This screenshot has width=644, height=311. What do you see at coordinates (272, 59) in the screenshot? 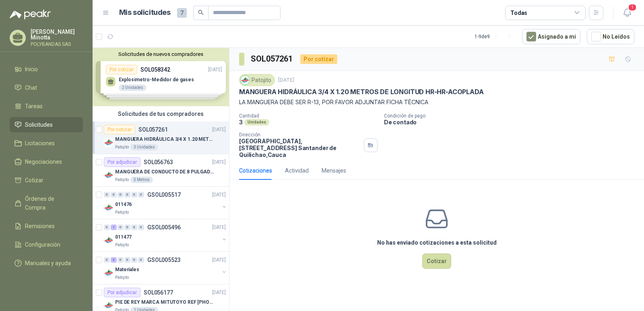
I see `h3: SOL057261` at bounding box center [272, 59].